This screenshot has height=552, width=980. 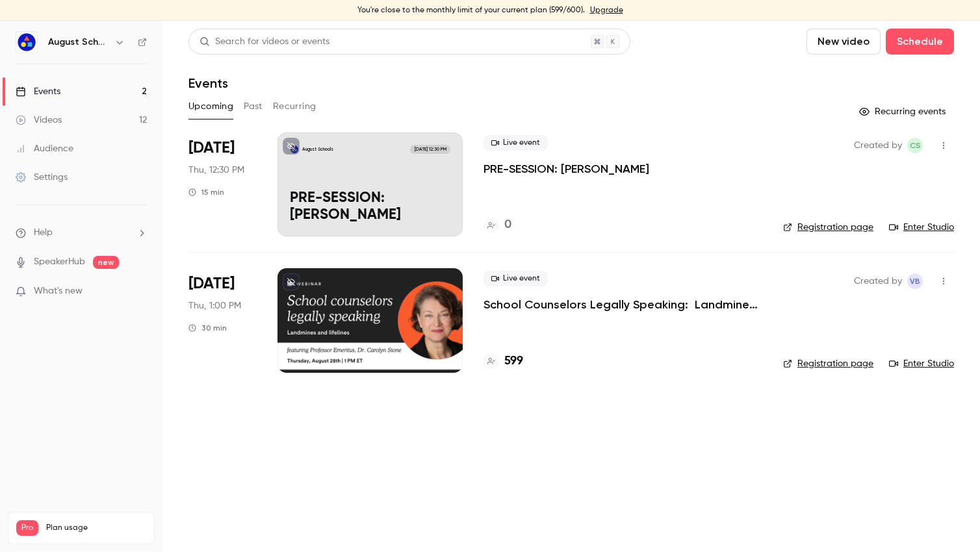 What do you see at coordinates (106, 262) in the screenshot?
I see `span: new` at bounding box center [106, 262].